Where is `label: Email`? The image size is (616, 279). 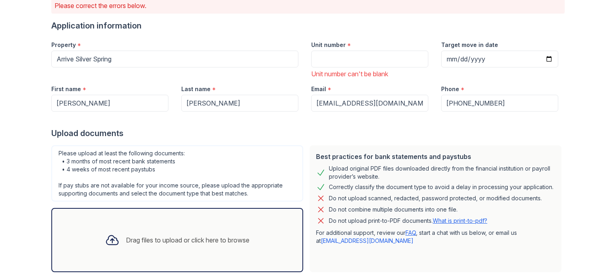
label: Email is located at coordinates (319, 89).